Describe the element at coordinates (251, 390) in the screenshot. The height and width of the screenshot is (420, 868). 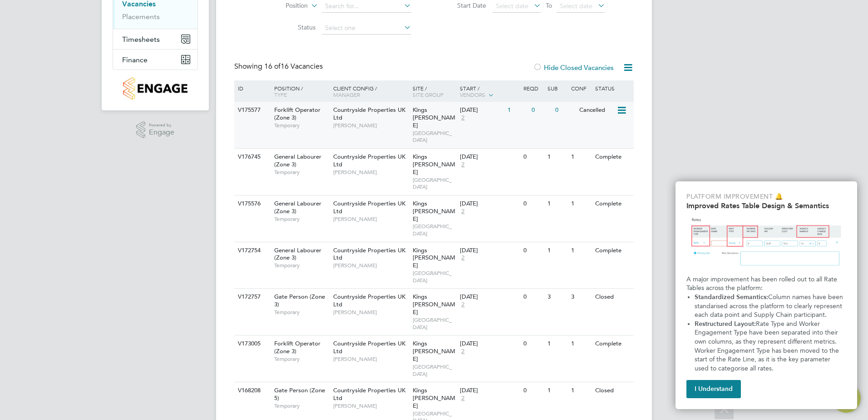
I see `div: V168208` at that location.